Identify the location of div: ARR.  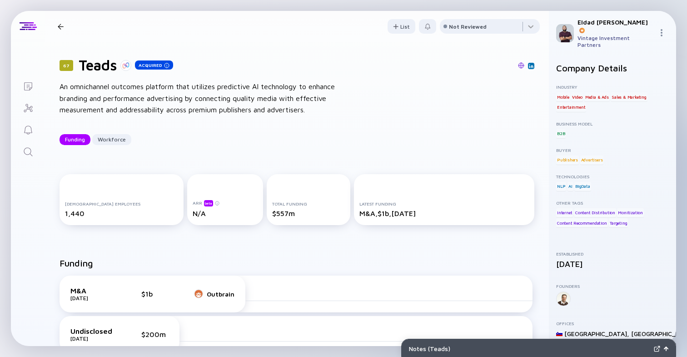
(225, 203).